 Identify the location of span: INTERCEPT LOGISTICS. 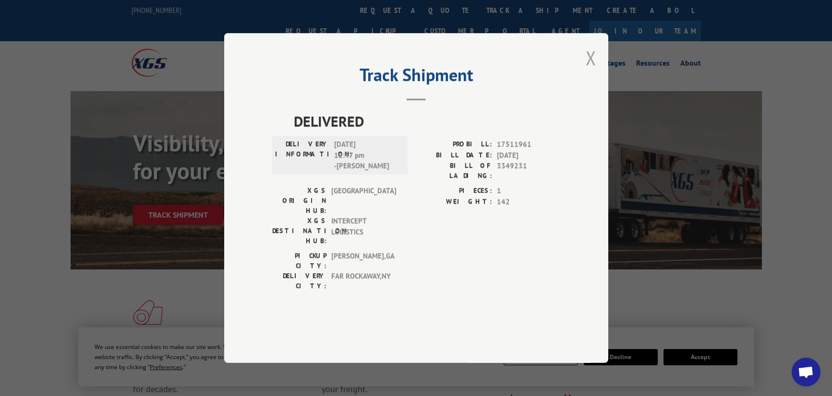
(363, 231).